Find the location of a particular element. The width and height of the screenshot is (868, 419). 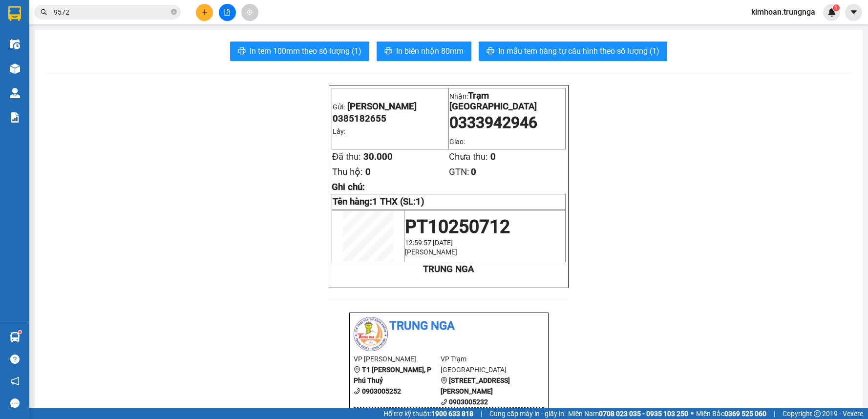

span: aim is located at coordinates (250, 12).